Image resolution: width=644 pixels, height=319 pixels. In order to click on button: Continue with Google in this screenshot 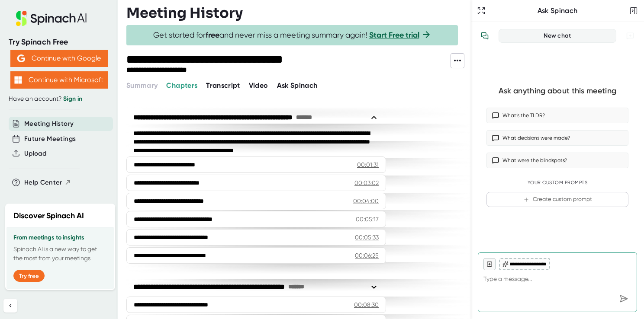, I will do `click(59, 58)`.